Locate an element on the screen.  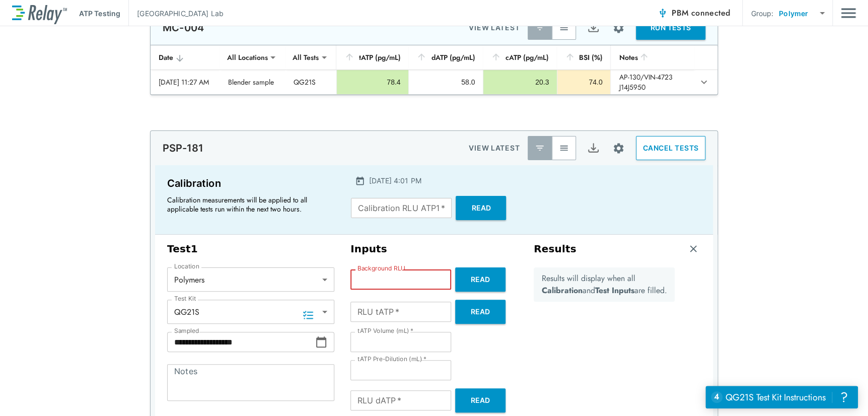
button: PBM connected is located at coordinates (694, 13).